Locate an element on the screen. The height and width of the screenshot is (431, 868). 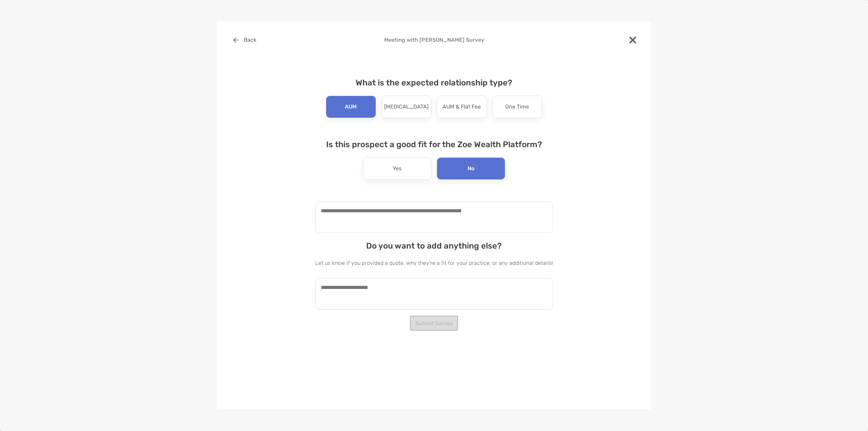
p: Yes is located at coordinates (397, 169).